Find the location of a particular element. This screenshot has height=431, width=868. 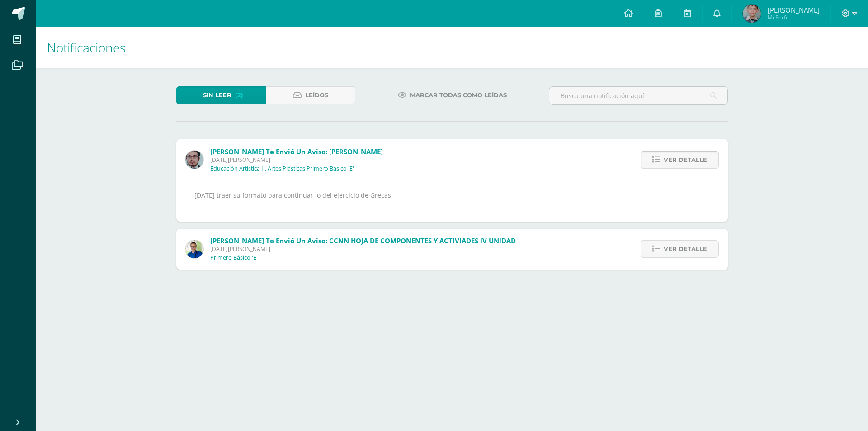

img: 5fac68162d5e1b6fbd390a6ac50e103d.png is located at coordinates (195, 160).